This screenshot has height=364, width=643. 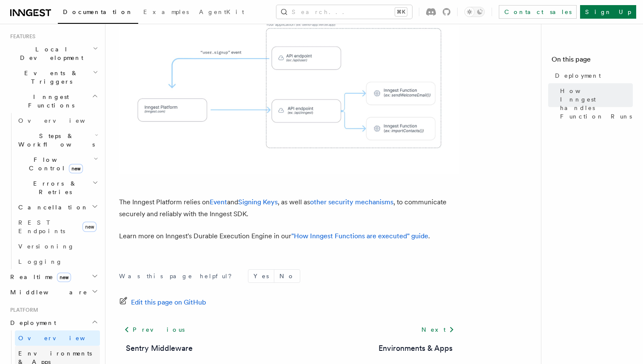 I want to click on span: How Inngest handles Function Runs, so click(x=596, y=104).